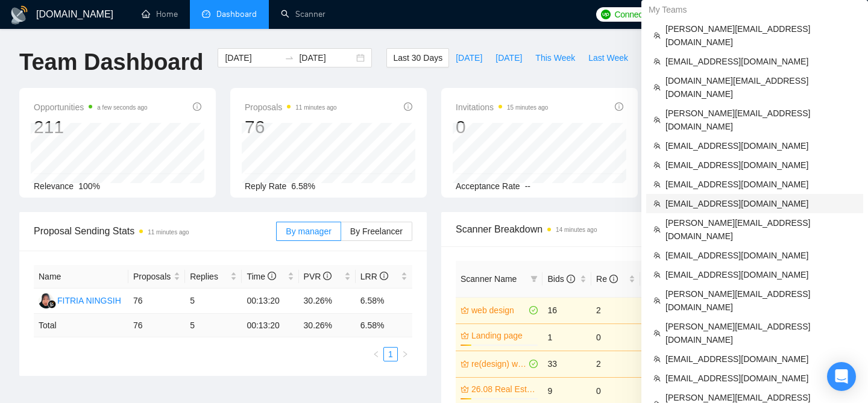  What do you see at coordinates (527, 107) in the screenshot?
I see `time: 15 minutes ago` at bounding box center [527, 107].